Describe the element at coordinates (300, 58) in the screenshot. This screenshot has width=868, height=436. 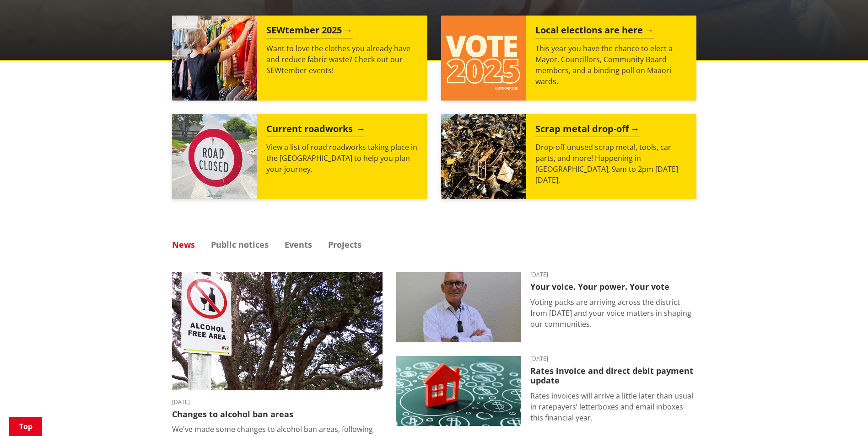
I see `a: SEWtember 2025 Want to love the clothes you already have and reduce fabric waste? Check out our S...` at that location.